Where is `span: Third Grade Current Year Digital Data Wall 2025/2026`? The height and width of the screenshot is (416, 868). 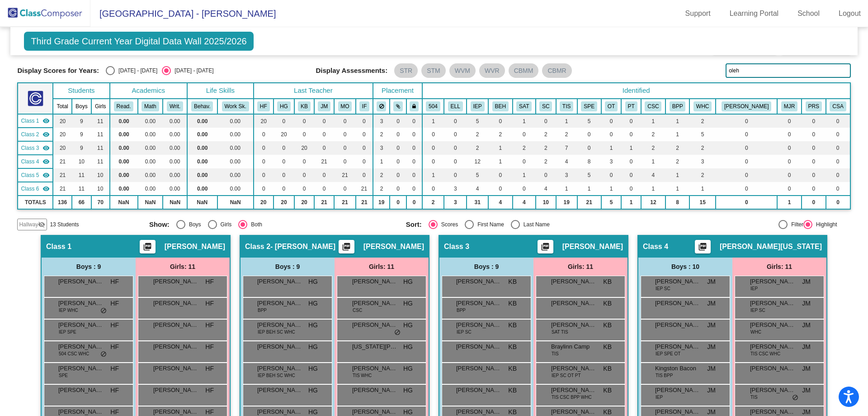 span: Third Grade Current Year Digital Data Wall 2025/2026 is located at coordinates (138, 41).